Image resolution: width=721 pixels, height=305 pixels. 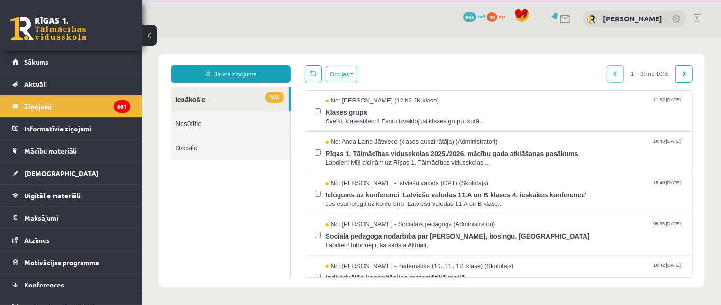 I want to click on span: 1 – 30 no 1006, so click(x=507, y=37).